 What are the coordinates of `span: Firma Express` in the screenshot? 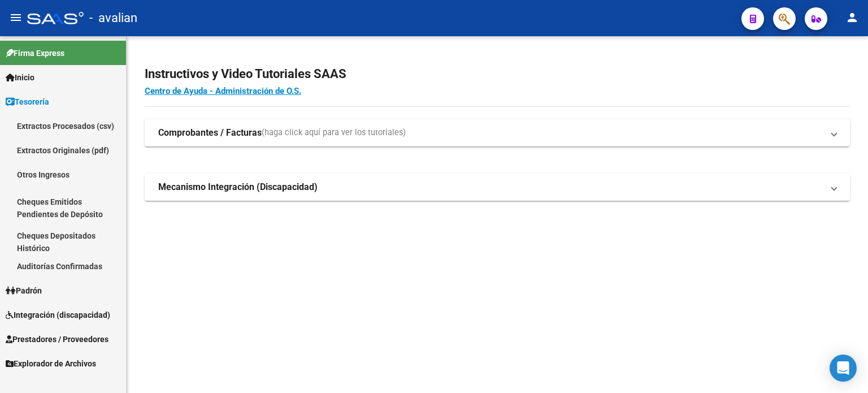 It's located at (35, 53).